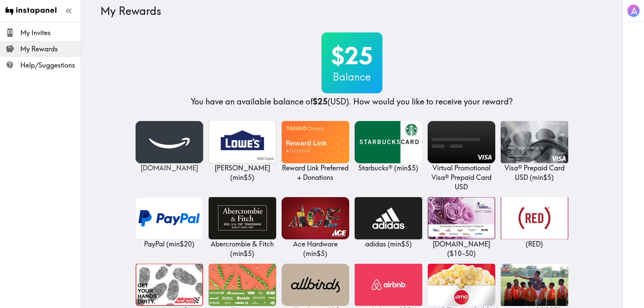  Describe the element at coordinates (315, 248) in the screenshot. I see `p: Ace Hardware ( min $5 )` at that location.